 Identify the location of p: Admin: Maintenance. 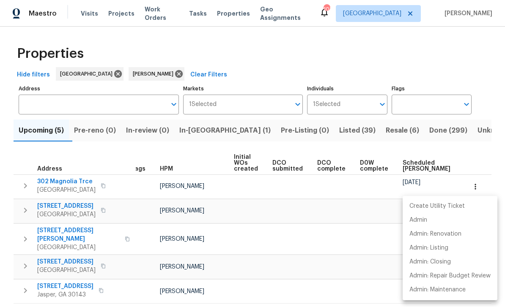
(437, 290).